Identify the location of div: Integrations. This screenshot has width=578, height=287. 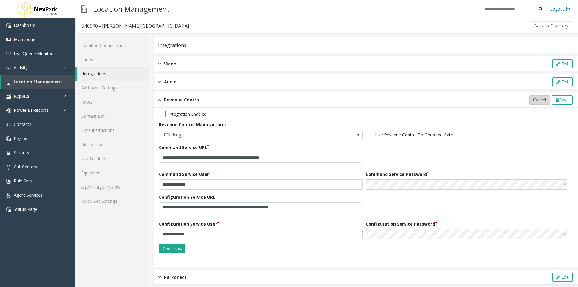
(172, 45).